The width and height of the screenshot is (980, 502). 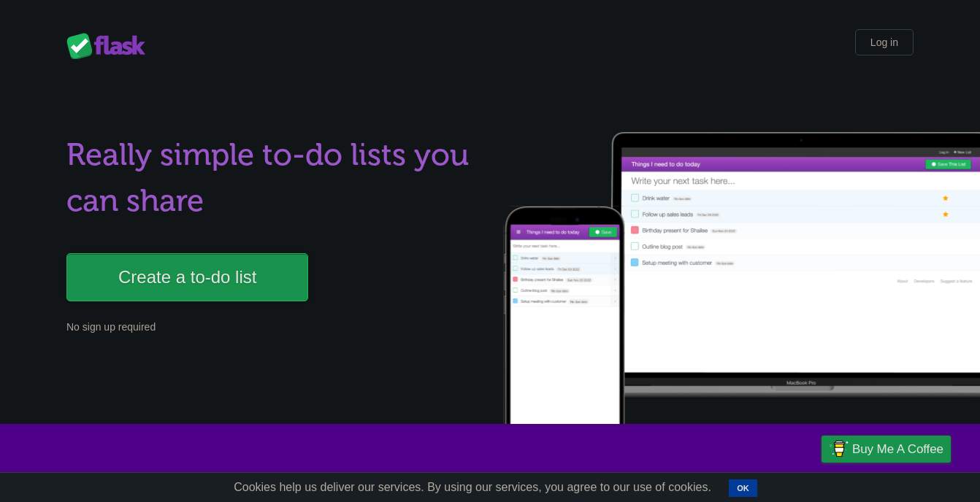 What do you see at coordinates (111, 46) in the screenshot?
I see `div: Flask Lists` at bounding box center [111, 46].